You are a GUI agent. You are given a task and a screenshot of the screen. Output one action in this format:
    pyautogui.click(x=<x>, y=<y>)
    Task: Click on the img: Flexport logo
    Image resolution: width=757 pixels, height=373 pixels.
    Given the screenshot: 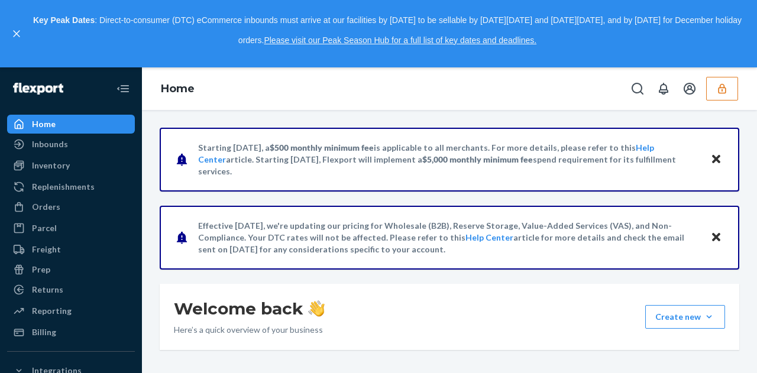 What is the action you would take?
    pyautogui.click(x=38, y=89)
    